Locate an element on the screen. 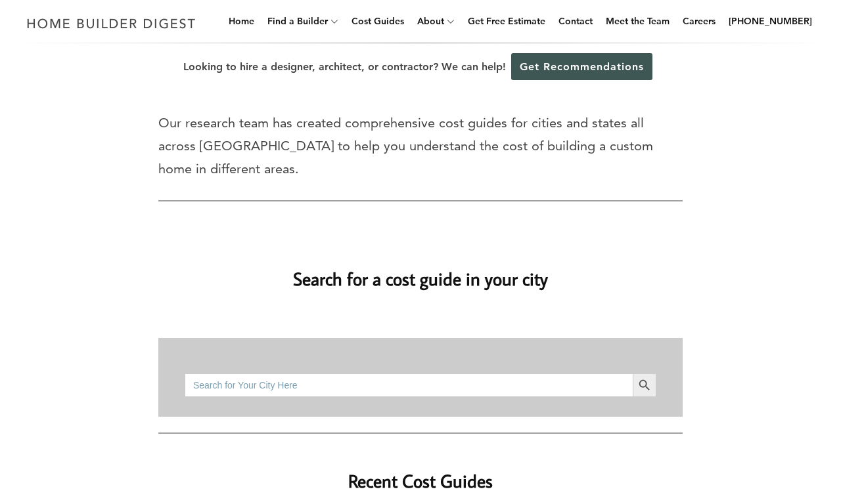  svg: Search is located at coordinates (644, 385).